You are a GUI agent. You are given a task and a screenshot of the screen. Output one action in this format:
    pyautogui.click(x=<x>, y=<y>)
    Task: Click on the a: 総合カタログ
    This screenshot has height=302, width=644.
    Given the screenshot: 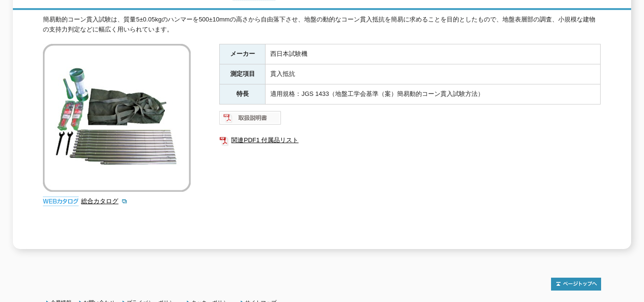 What is the action you would take?
    pyautogui.click(x=104, y=201)
    